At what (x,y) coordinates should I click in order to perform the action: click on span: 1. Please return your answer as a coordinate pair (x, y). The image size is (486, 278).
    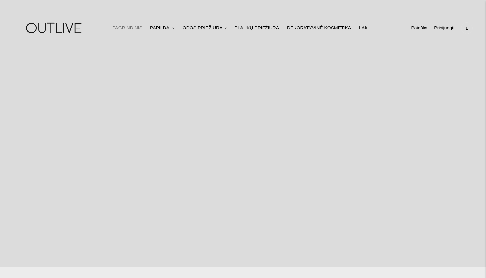
    Looking at the image, I should click on (467, 28).